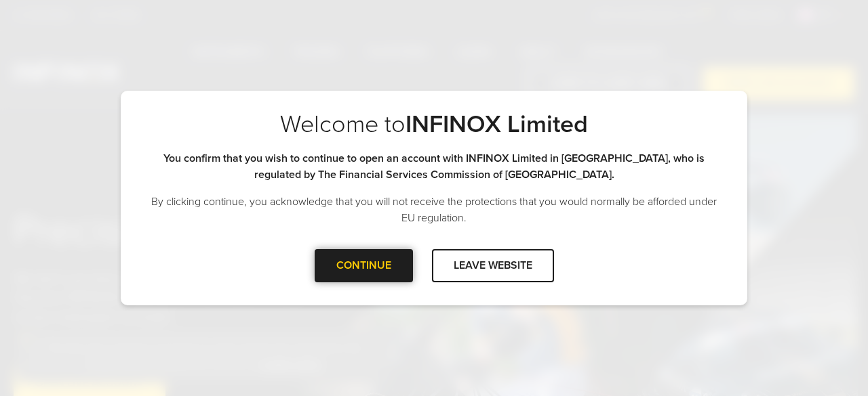 The width and height of the screenshot is (868, 396). What do you see at coordinates (497, 124) in the screenshot?
I see `strong: INFINOX Limited` at bounding box center [497, 124].